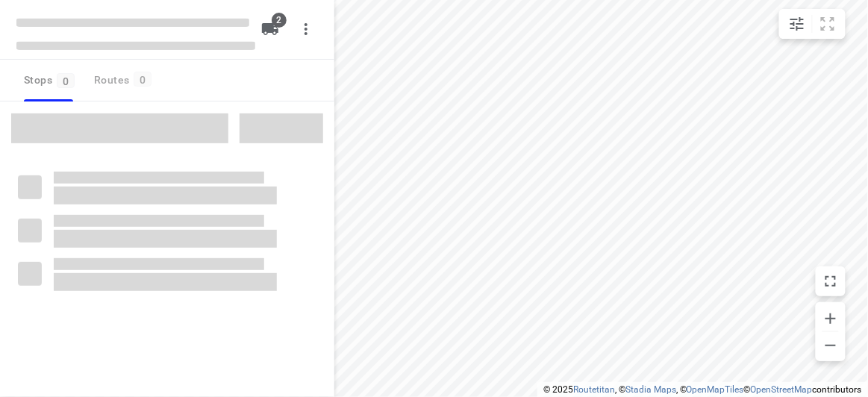 The height and width of the screenshot is (397, 868). Describe the element at coordinates (781, 389) in the screenshot. I see `a: OpenStreetMap` at that location.